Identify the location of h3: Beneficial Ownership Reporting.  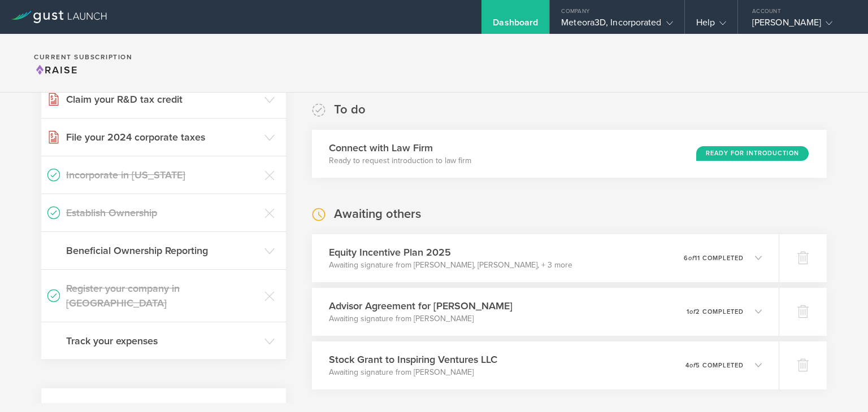
(162, 250).